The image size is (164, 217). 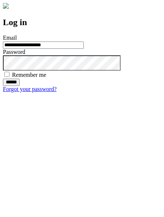 What do you see at coordinates (82, 22) in the screenshot?
I see `h2: Log in` at bounding box center [82, 22].